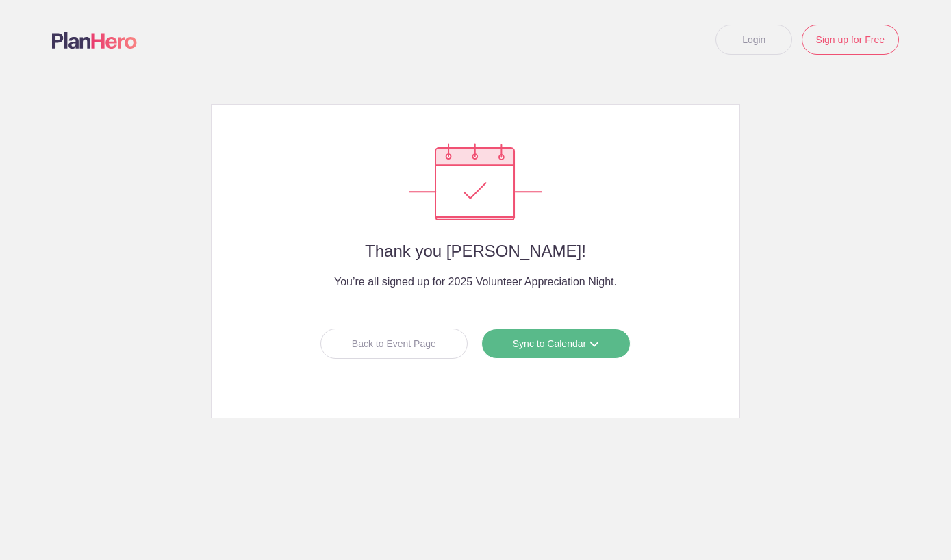 The height and width of the screenshot is (560, 951). I want to click on h4: You’re all signed up for 2025 Volunteer Appreciation Night., so click(475, 282).